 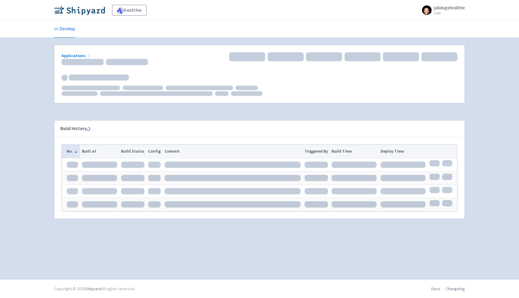 I want to click on span: juliolugohealthie, so click(x=450, y=8).